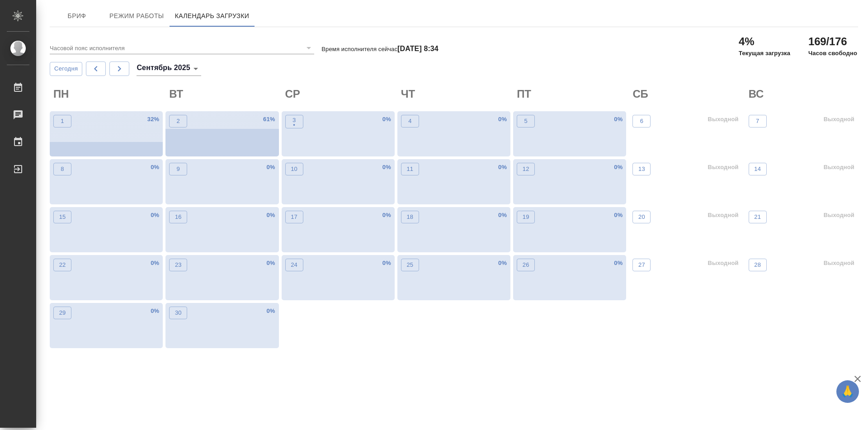 This screenshot has height=430, width=868. I want to click on button: 11, so click(410, 169).